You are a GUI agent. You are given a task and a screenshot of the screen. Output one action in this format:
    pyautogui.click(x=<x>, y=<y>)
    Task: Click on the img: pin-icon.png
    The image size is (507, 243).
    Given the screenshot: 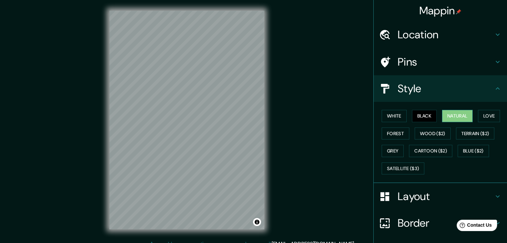 What is the action you would take?
    pyautogui.click(x=459, y=12)
    